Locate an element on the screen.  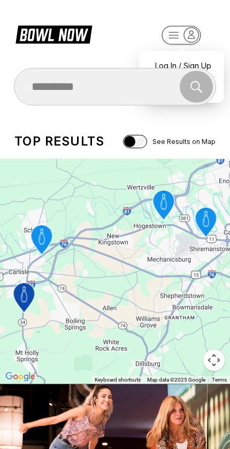
gmp-advanced-marker: Midway Bowling - Carlisle is located at coordinates (24, 298).